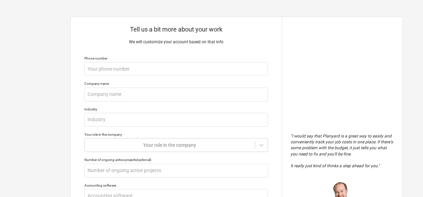  Describe the element at coordinates (176, 159) in the screenshot. I see `div: Number of ongoing active projects (optional)` at that location.